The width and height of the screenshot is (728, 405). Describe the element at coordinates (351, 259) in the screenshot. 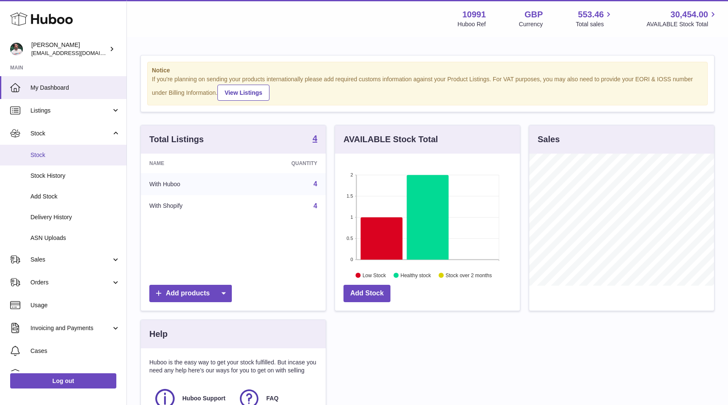

I see `text: 0` at that location.